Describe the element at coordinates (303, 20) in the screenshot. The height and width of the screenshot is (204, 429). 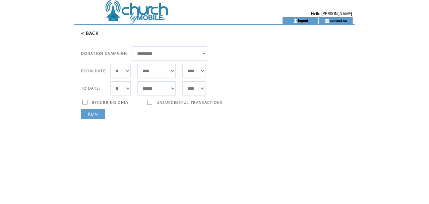
I see `a: logout` at that location.